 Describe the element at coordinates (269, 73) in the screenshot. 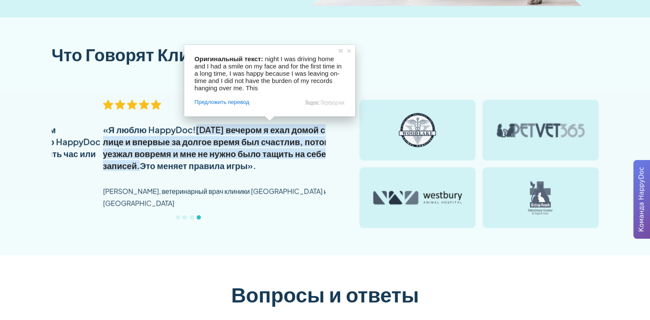

I see `span: night I was driving home and I had a smile on my face and for the first time in a long time, I wa...` at that location.